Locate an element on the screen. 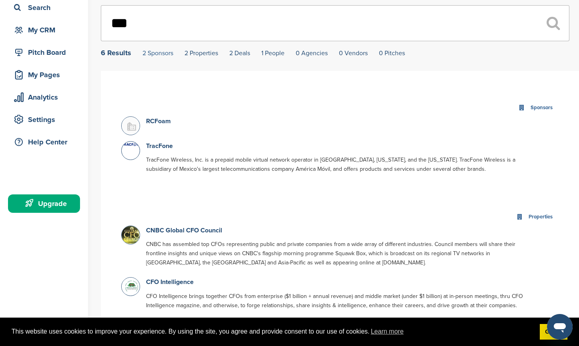 This screenshot has width=579, height=346. a: CNBC Global CFO Council is located at coordinates (184, 230).